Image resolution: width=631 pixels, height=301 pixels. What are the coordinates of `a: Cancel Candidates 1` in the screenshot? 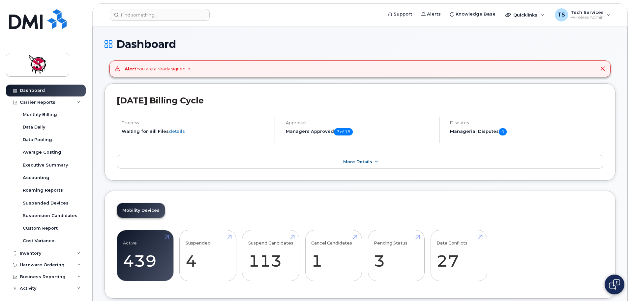 It's located at (334, 255).